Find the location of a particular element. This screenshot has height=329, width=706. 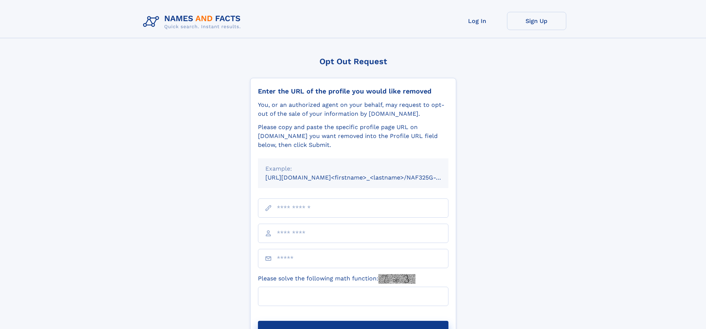

div: Example: is located at coordinates (353, 169).